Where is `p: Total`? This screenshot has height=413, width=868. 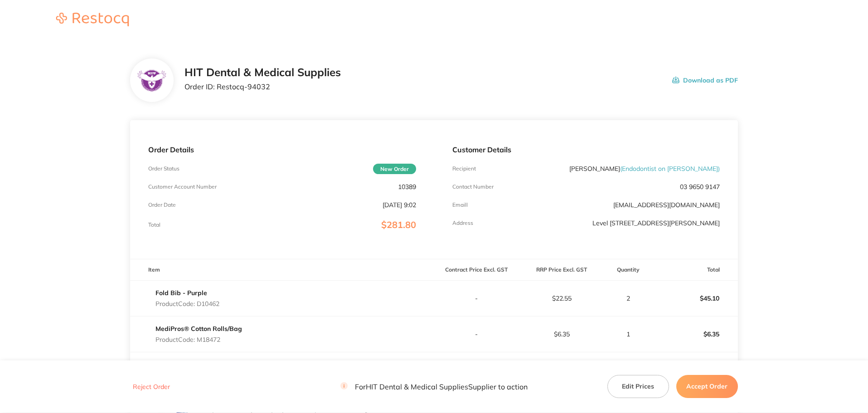
p: Total is located at coordinates (154, 225).